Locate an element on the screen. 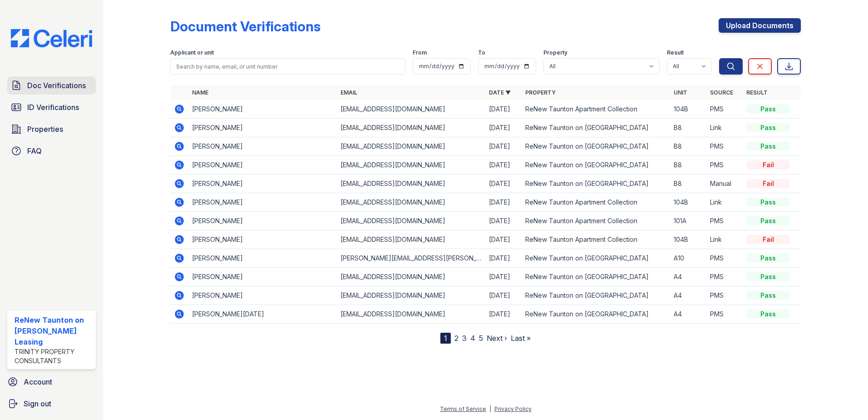 The image size is (868, 420). img: CE_Logo_Blue-a8612792a0a2168367f1c8372b55b34899dd931a85d93a1a3d3e32e68fde9ad4.png is located at coordinates (51, 38).